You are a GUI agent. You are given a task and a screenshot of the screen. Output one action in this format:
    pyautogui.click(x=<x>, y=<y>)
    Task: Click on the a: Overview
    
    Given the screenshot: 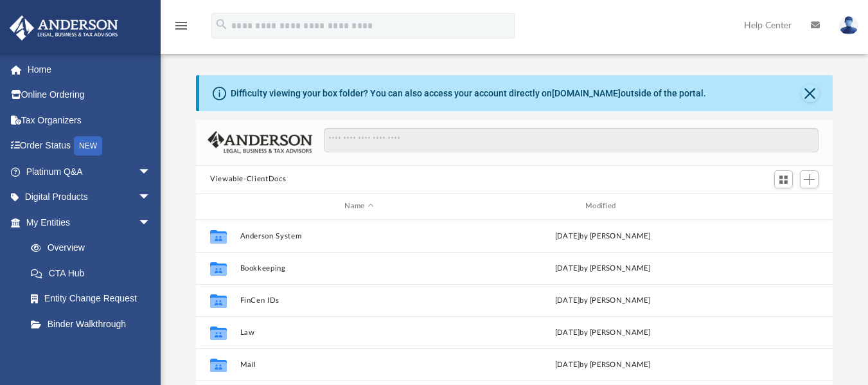 What is the action you would take?
    pyautogui.click(x=94, y=248)
    